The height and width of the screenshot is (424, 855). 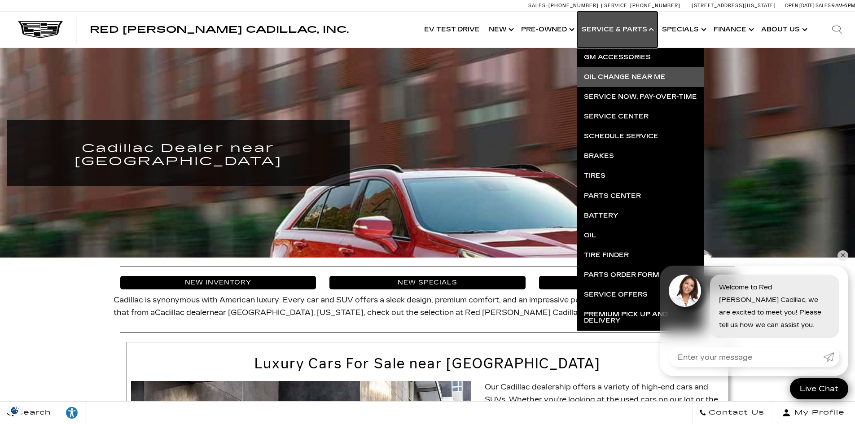 What do you see at coordinates (641, 136) in the screenshot?
I see `a: Schedule Service` at bounding box center [641, 136].